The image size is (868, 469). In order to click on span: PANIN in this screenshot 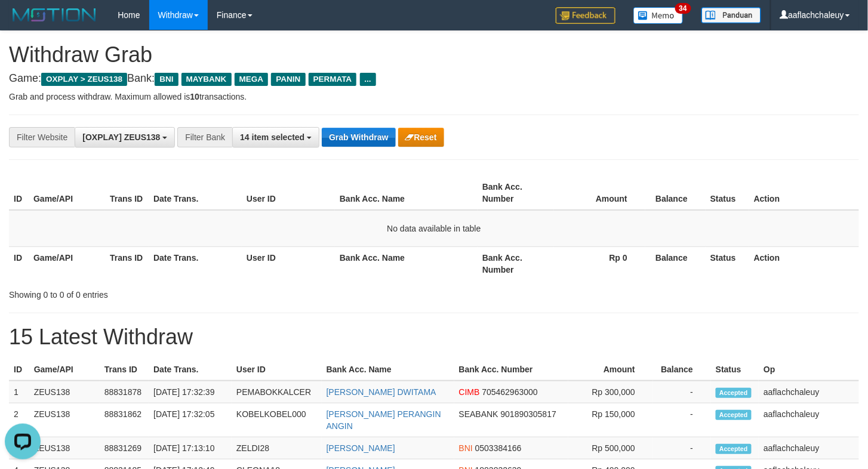, I will do `click(288, 79)`.